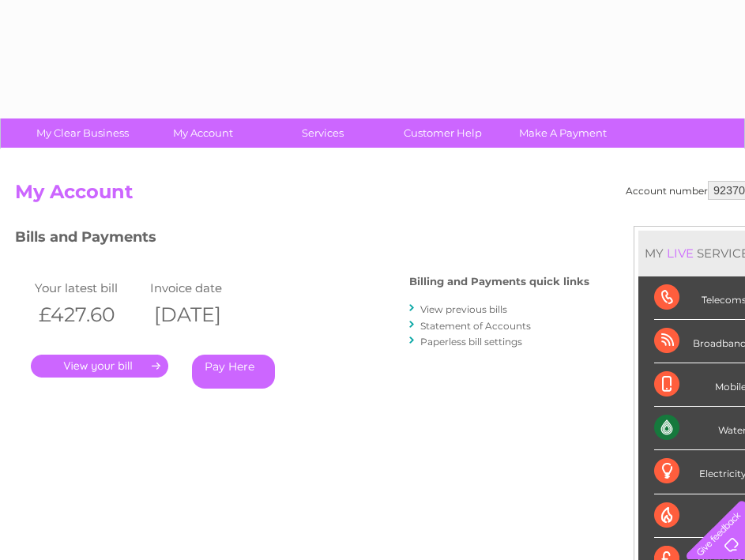 The width and height of the screenshot is (745, 560). What do you see at coordinates (89, 315) in the screenshot?
I see `th: £427.60` at bounding box center [89, 315].